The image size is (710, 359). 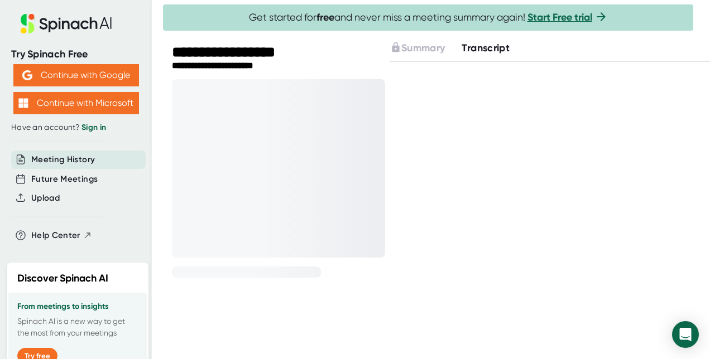 I want to click on span: Future Meetings, so click(x=64, y=179).